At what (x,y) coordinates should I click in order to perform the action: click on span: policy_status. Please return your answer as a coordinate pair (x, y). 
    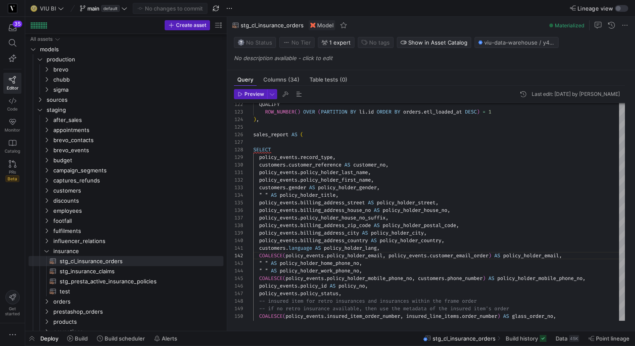
    Looking at the image, I should click on (319, 293).